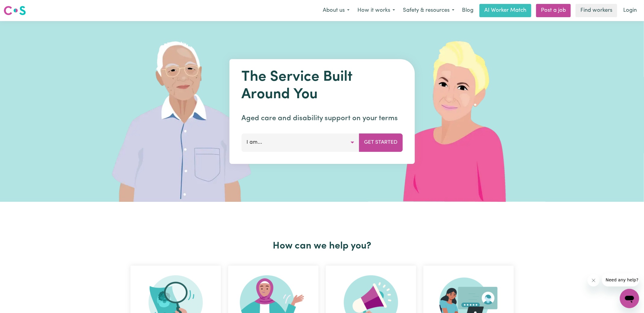 The width and height of the screenshot is (644, 313). Describe the element at coordinates (322, 86) in the screenshot. I see `h1: The Service Built Around You` at that location.